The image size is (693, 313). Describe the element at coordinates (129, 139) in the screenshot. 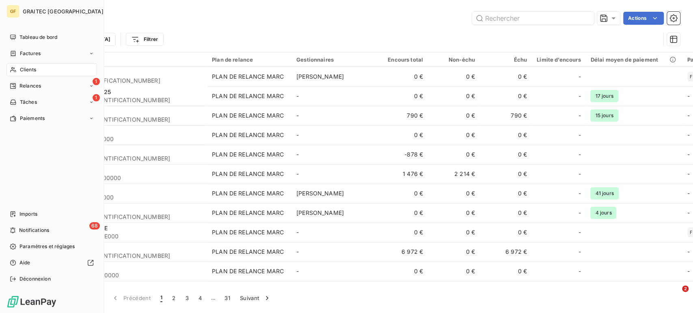

I see `span: 1GENIERIE00000000` at that location.